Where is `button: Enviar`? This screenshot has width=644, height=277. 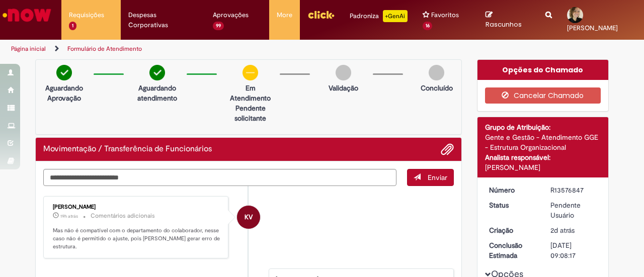
button: Enviar is located at coordinates (430, 177).